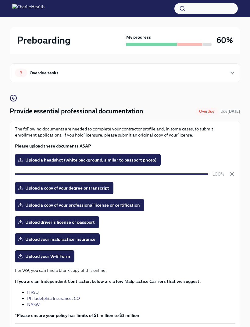 This screenshot has width=250, height=327. Describe the element at coordinates (138, 37) in the screenshot. I see `strong: My progress` at that location.